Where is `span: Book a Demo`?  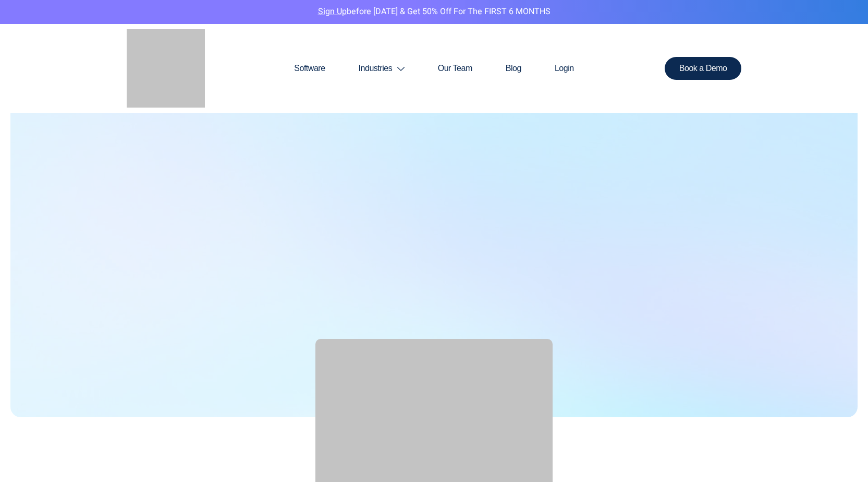 span: Book a Demo is located at coordinates (704, 69).